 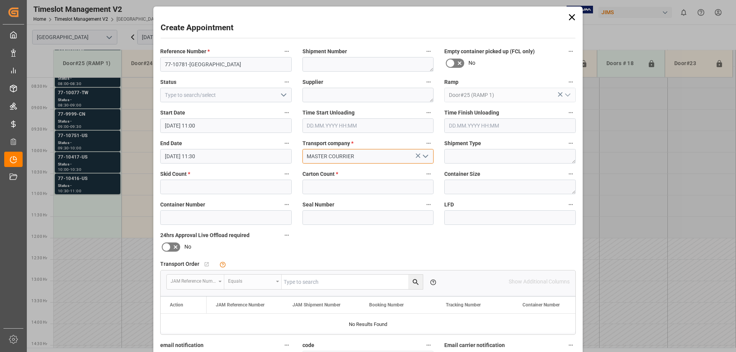 I want to click on span: Seal Number, so click(x=318, y=205).